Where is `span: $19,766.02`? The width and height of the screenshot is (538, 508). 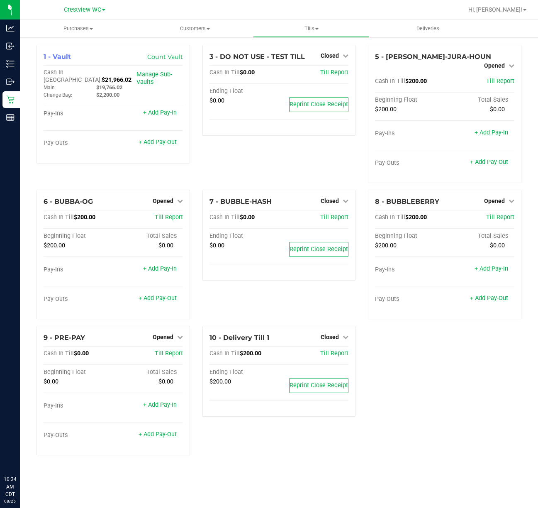 span: $19,766.02 is located at coordinates (109, 87).